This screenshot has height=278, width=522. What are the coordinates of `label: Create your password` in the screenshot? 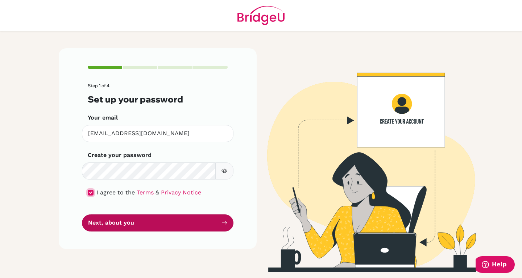 It's located at (120, 155).